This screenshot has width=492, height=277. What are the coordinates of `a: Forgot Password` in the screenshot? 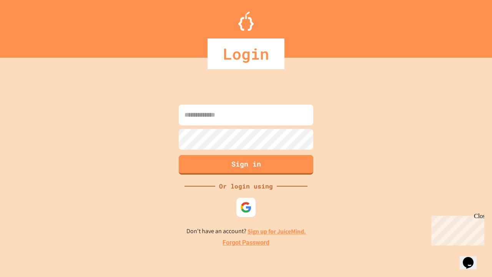 It's located at (246, 242).